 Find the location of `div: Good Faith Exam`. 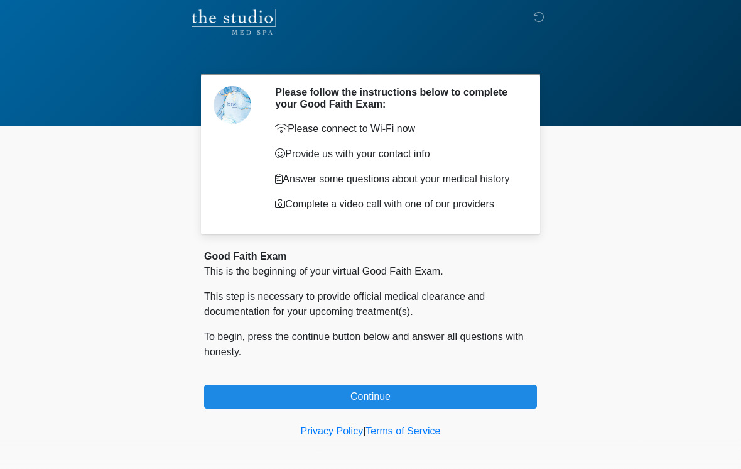

div: Good Faith Exam is located at coordinates (371, 256).